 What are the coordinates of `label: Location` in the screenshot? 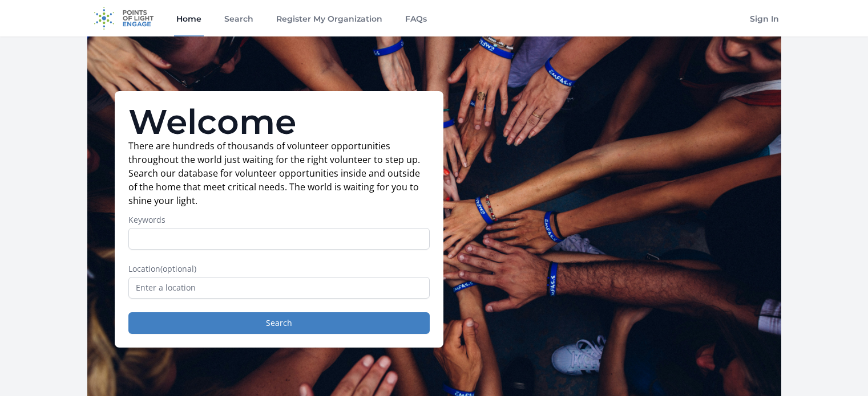 It's located at (279, 269).